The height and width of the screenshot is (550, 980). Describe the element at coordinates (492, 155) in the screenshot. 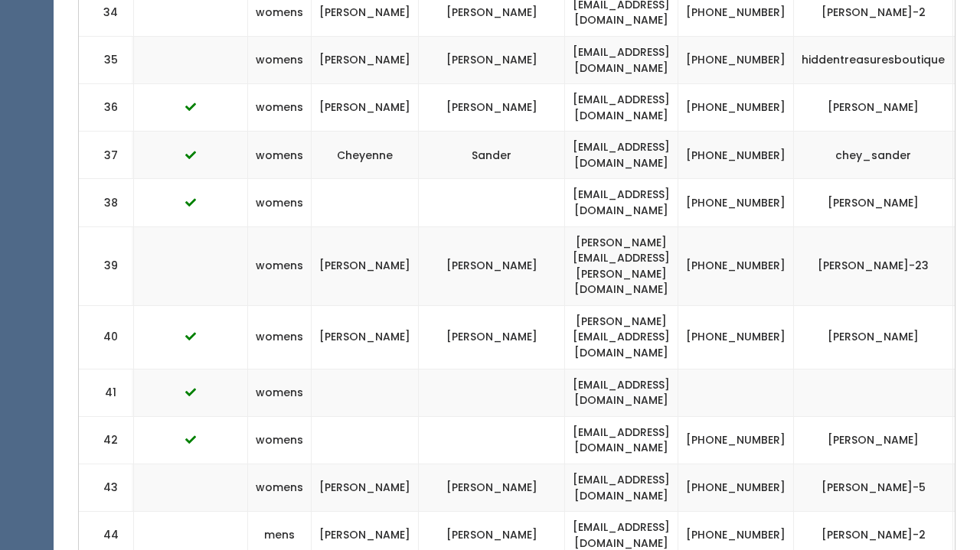

I see `td: Sander` at that location.